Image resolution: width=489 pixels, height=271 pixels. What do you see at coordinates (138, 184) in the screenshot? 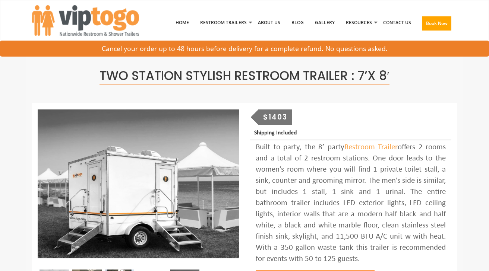
I see `img: A mini restroom trailer with two separate stations and separate doors for males and females` at bounding box center [138, 184].